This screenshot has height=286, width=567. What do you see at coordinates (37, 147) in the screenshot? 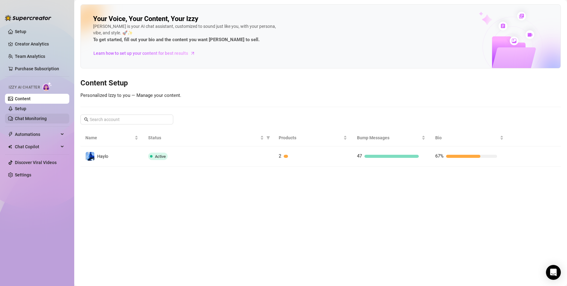
I see `span: Chat Copilot` at bounding box center [37, 147].